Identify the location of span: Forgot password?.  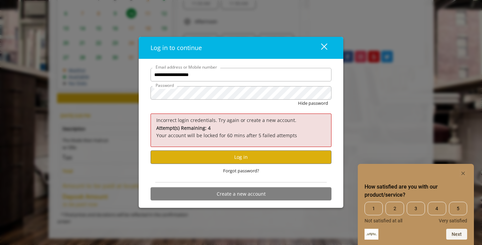
(241, 170).